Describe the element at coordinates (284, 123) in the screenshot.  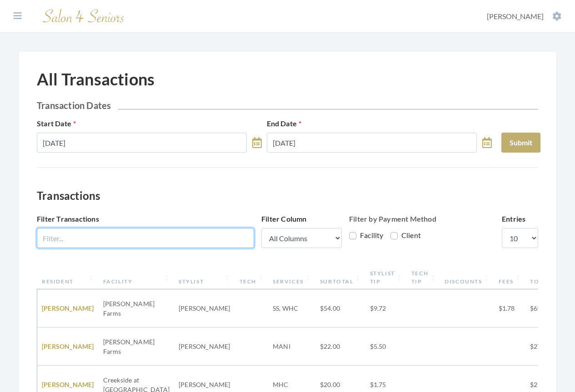
I see `label: End Date` at that location.